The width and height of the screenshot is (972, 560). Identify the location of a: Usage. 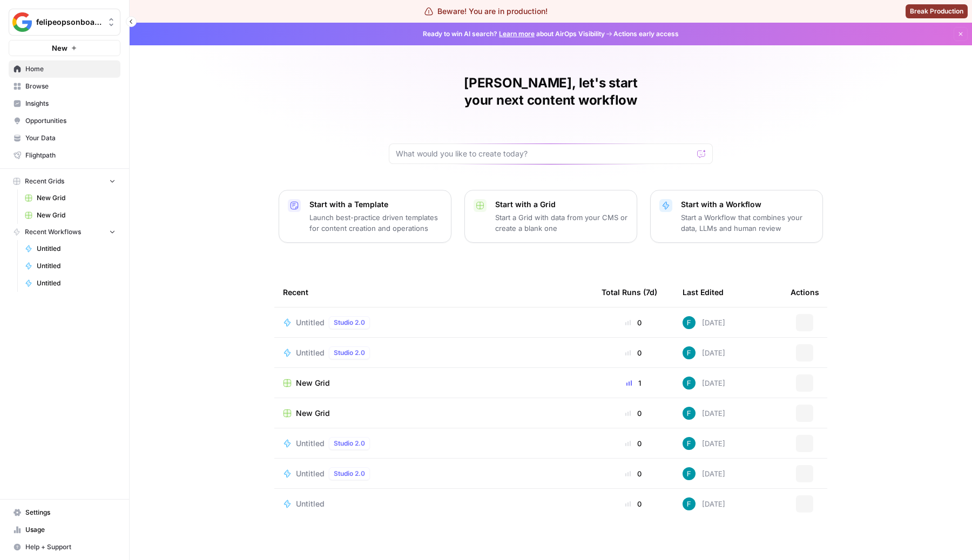
(65, 530).